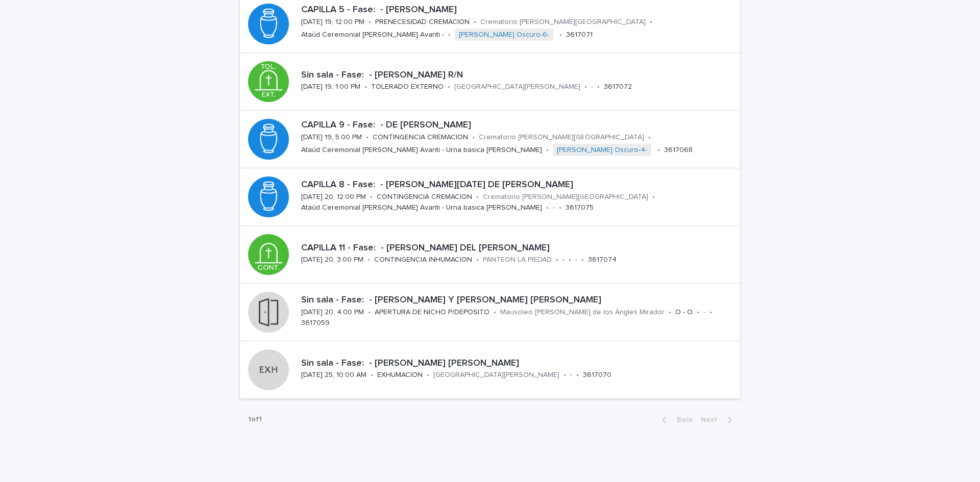 The image size is (980, 482). What do you see at coordinates (718, 420) in the screenshot?
I see `button: Next` at bounding box center [718, 420].